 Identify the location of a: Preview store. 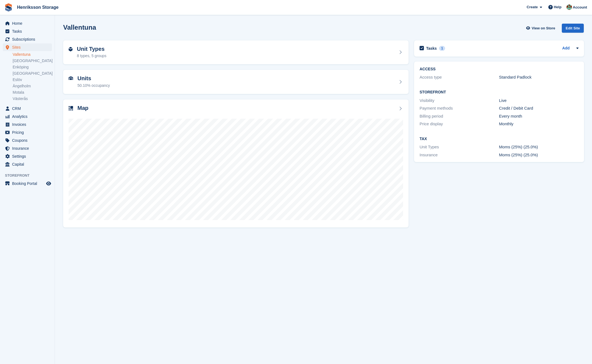
(48, 184).